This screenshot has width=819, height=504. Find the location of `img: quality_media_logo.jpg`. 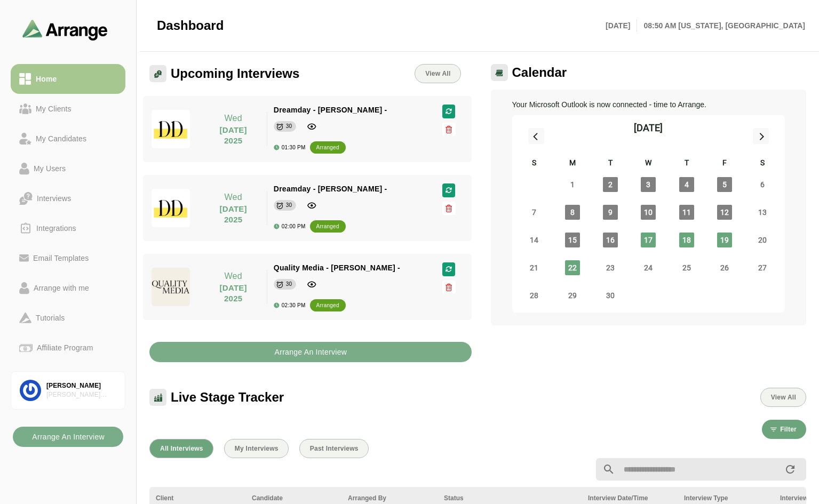

img: quality_media_logo.jpg is located at coordinates (171, 287).